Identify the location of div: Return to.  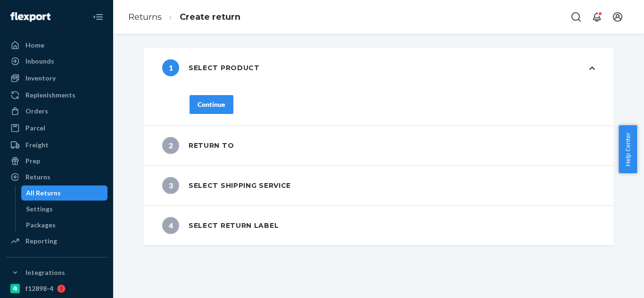
(198, 145).